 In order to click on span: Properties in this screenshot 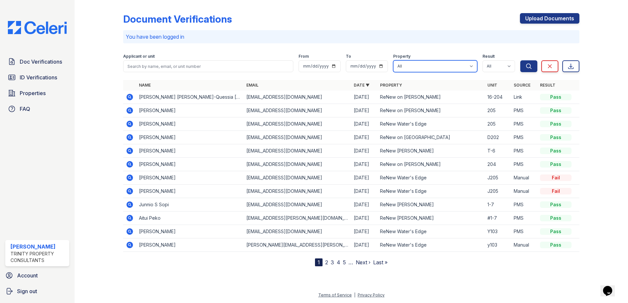, I will do `click(32, 93)`.